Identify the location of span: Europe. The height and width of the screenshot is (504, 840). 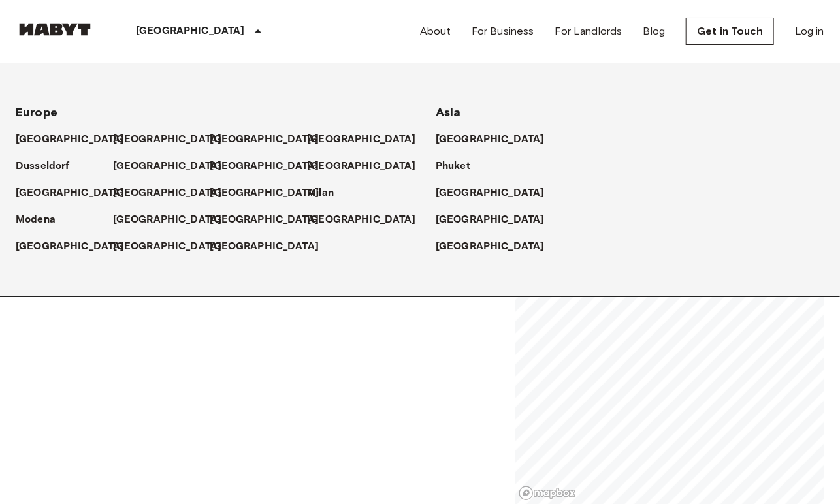
(36, 112).